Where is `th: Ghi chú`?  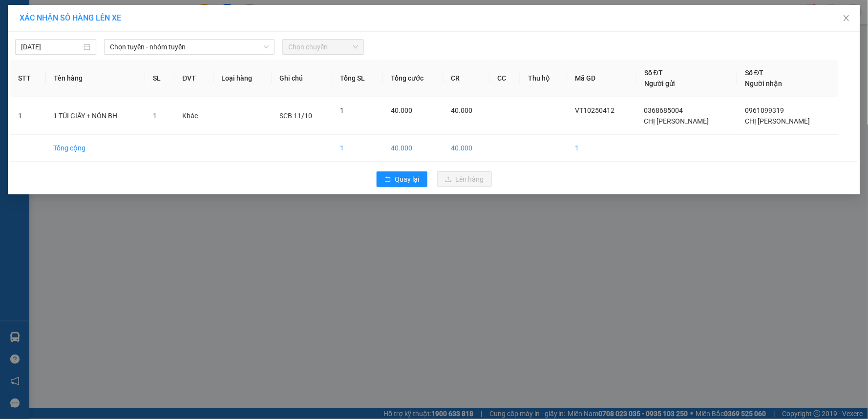
th: Ghi chú is located at coordinates (302, 78).